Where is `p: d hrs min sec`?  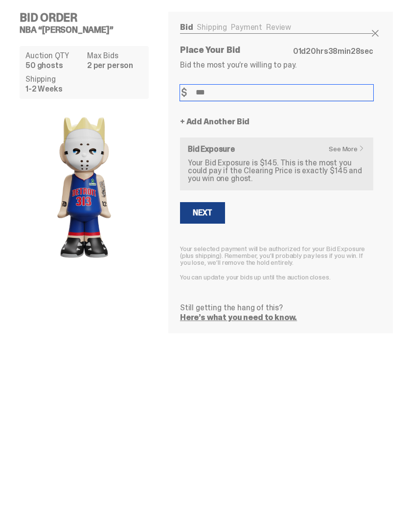 p: d hrs min sec is located at coordinates (333, 52).